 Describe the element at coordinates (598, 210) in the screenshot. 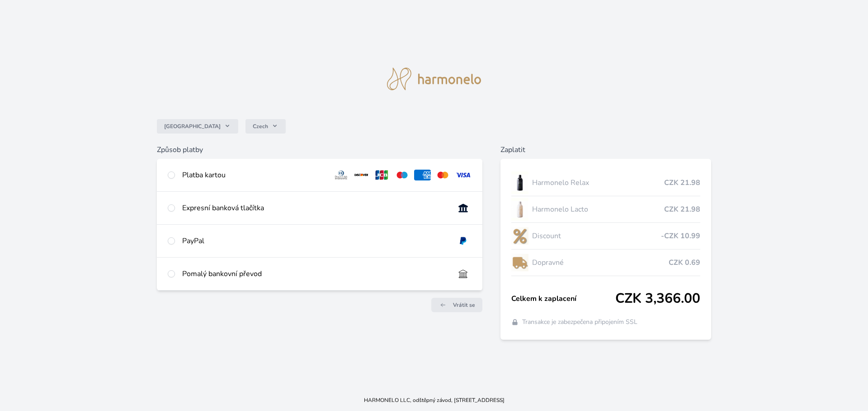

I see `span: Harmonelo Lacto` at that location.